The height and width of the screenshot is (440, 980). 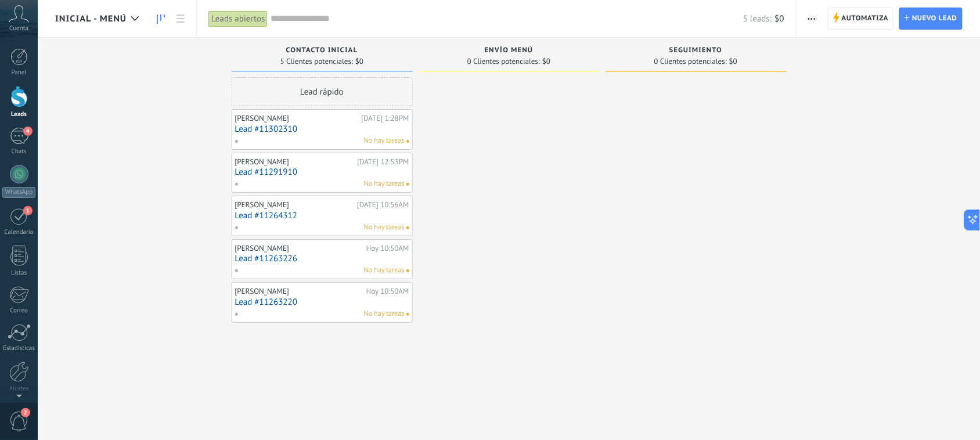 I want to click on div: Lead rápido, so click(x=322, y=92).